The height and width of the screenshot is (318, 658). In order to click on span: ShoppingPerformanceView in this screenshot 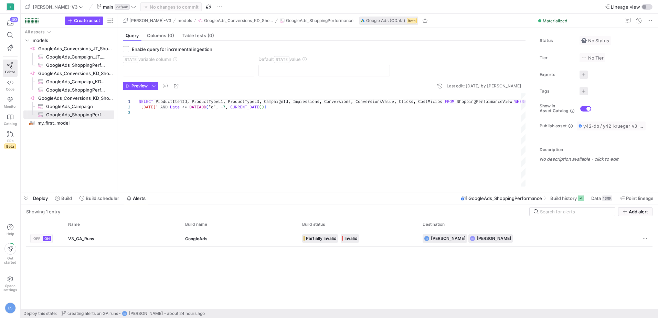, I will do `click(484, 102)`.